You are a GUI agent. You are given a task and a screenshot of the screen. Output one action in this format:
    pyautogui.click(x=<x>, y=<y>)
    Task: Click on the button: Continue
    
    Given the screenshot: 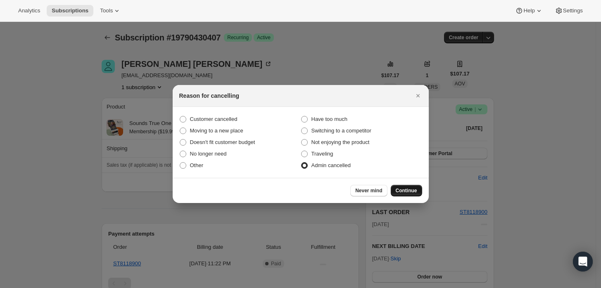 What is the action you would take?
    pyautogui.click(x=406, y=191)
    